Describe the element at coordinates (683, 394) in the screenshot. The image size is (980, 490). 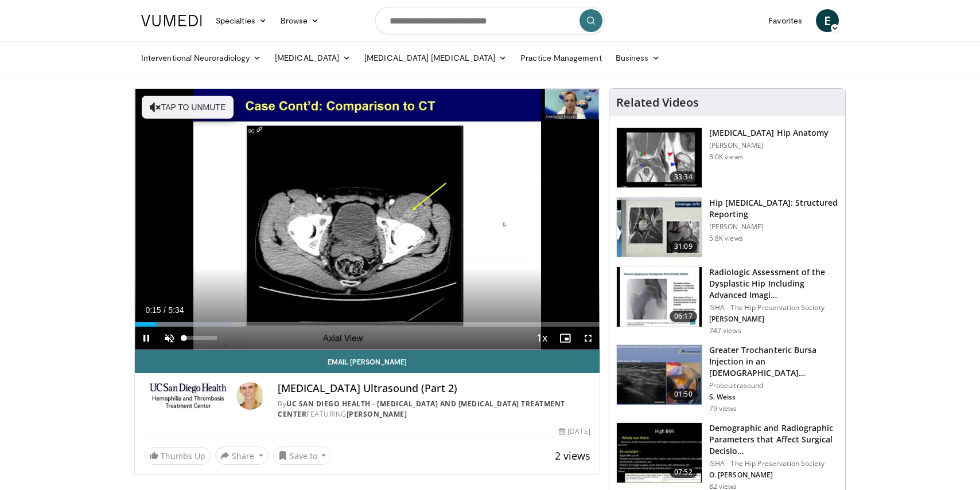
I see `span: 01:50` at that location.